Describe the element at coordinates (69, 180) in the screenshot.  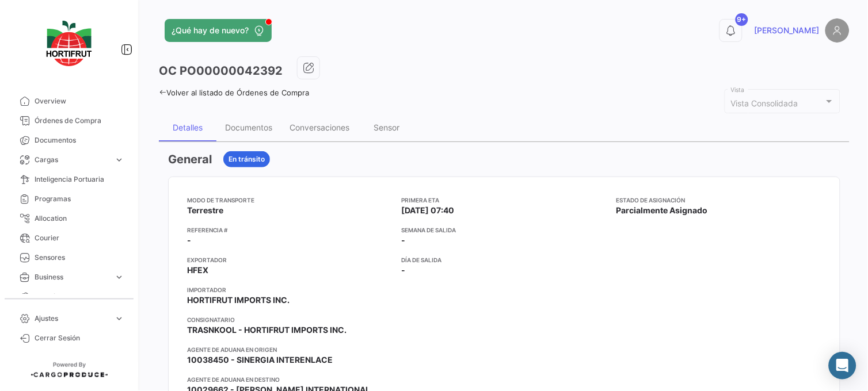
I see `a: Inteligencia Portuaria` at that location.